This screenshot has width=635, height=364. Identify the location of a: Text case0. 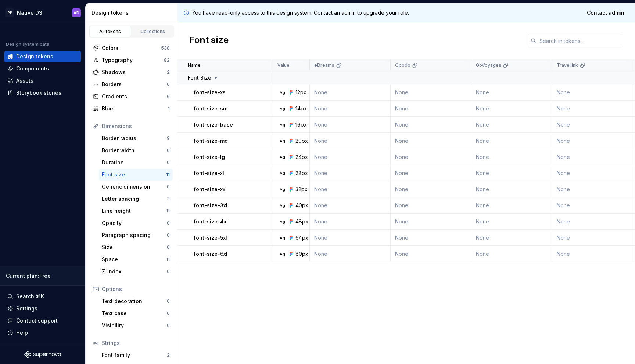
(136, 313).